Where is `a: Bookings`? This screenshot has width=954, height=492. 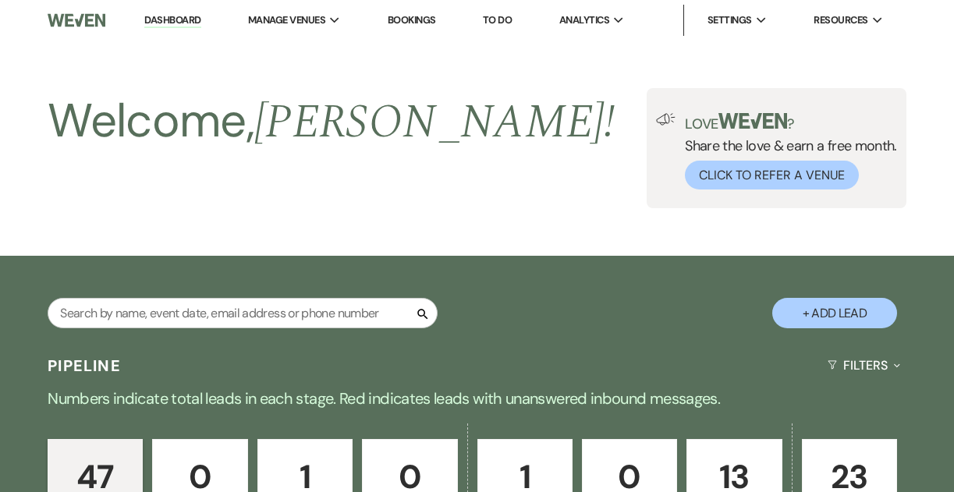
a: Bookings is located at coordinates (412, 20).